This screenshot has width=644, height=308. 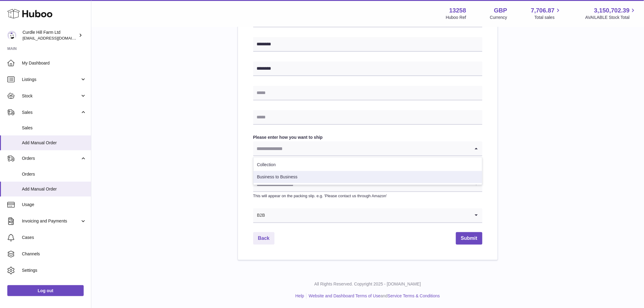 What do you see at coordinates (499, 18) in the screenshot?
I see `div: Currency` at bounding box center [499, 18].